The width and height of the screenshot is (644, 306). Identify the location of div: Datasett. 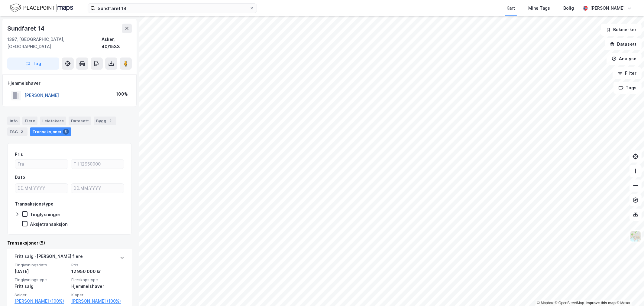
(80, 121).